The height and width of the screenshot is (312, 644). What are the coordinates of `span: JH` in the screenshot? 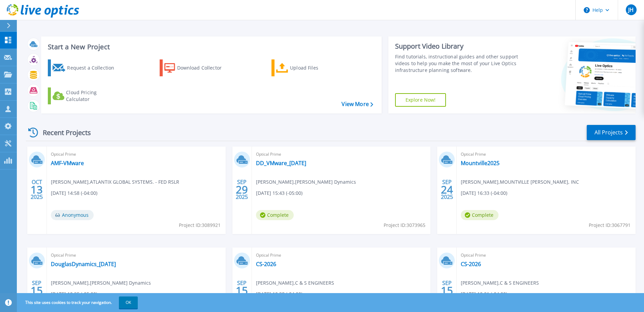 It's located at (631, 10).